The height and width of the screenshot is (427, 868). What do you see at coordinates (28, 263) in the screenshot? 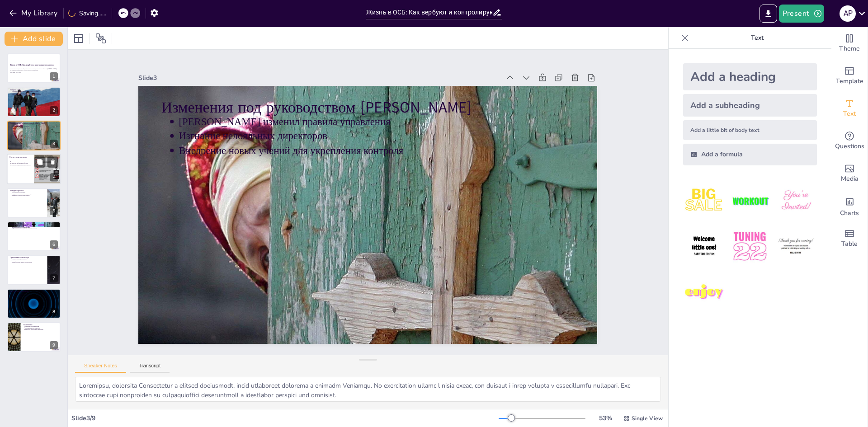
I see `p: Эмоциональные трудности при выходе` at bounding box center [28, 263].